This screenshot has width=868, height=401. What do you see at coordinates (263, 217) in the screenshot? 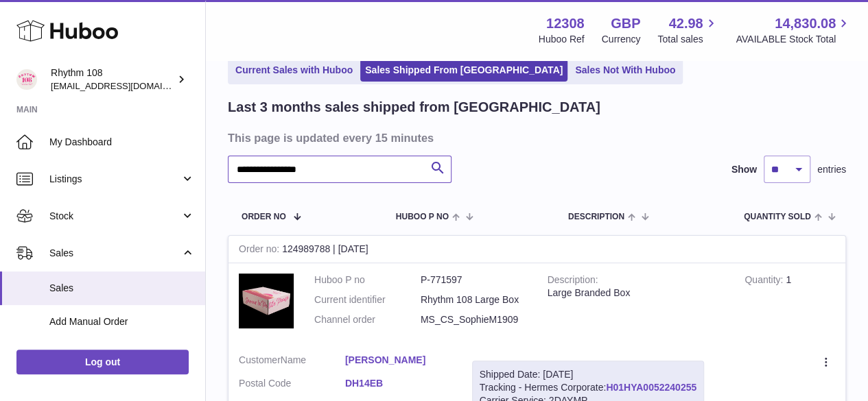
I see `span: Order No` at bounding box center [263, 217].